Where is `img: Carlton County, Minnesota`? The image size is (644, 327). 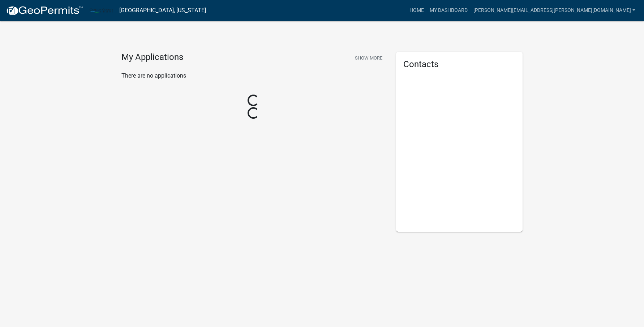
img: Carlton County, Minnesota is located at coordinates (101, 10).